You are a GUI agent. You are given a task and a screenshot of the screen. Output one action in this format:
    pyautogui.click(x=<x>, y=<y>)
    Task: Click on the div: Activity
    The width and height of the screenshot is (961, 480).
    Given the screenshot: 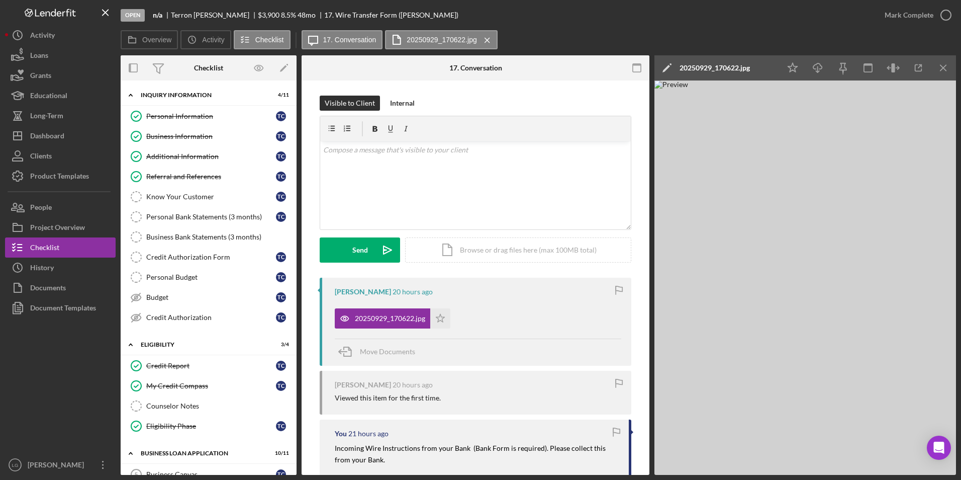 What is the action you would take?
    pyautogui.click(x=42, y=36)
    